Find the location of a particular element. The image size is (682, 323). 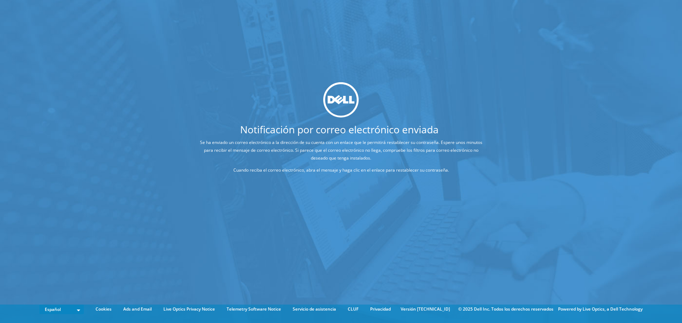

p: Cuando reciba el correo electrónico, abra el mensaje y haga clic en el enlace para restablecer su... is located at coordinates (341, 170).